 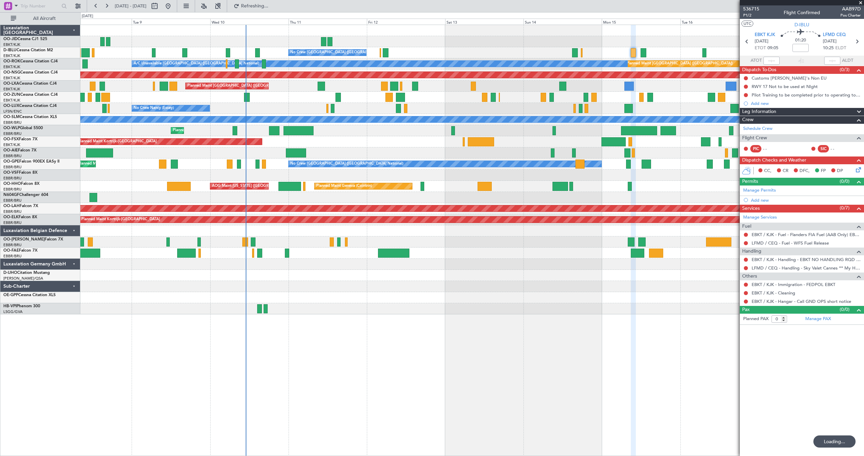 I want to click on span: DFC,, so click(x=804, y=171).